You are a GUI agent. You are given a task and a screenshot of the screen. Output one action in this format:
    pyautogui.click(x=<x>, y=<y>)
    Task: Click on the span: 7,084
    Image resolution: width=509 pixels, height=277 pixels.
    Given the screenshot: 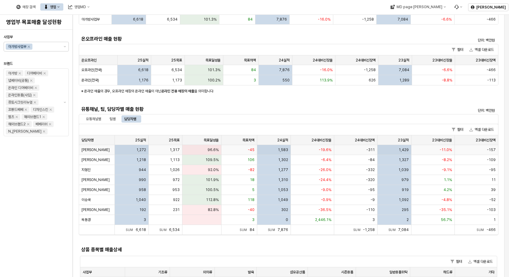 What is the action you would take?
    pyautogui.click(x=402, y=19)
    